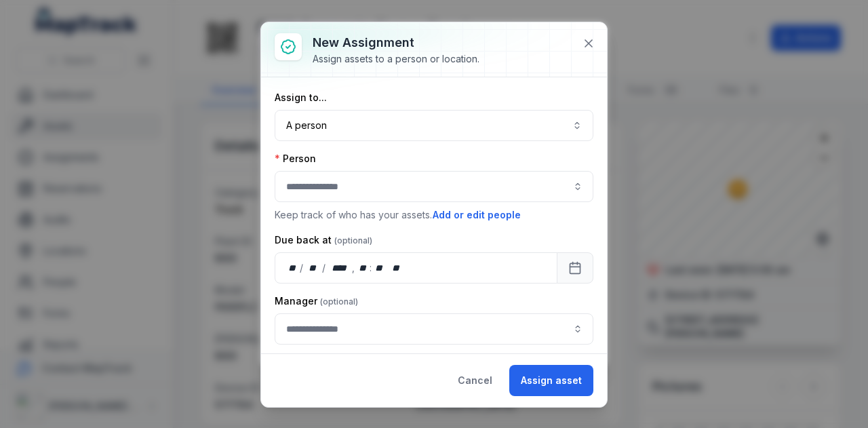 The height and width of the screenshot is (428, 868). What do you see at coordinates (396, 42) in the screenshot?
I see `h3: New assignment` at bounding box center [396, 42].